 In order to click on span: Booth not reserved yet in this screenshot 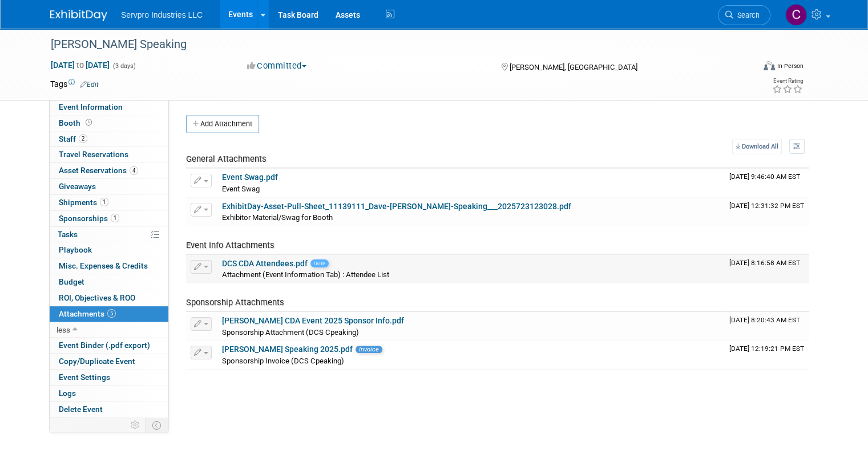, I will do `click(89, 122)`.